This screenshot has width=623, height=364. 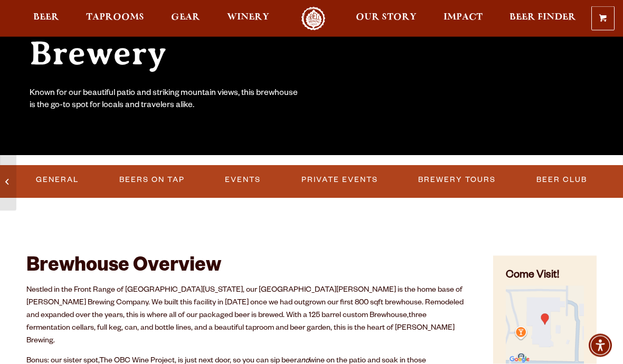 I want to click on a: Beer, so click(x=46, y=19).